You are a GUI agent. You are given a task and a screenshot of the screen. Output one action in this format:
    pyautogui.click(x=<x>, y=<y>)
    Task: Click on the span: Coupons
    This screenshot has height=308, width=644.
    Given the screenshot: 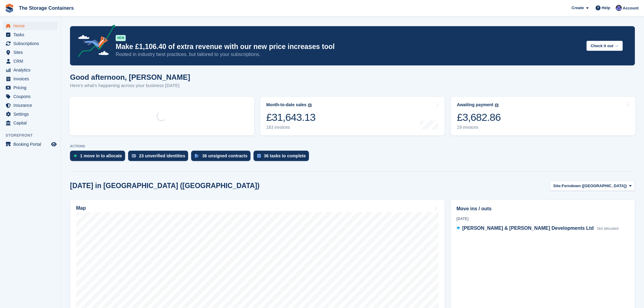 What is the action you would take?
    pyautogui.click(x=32, y=96)
    